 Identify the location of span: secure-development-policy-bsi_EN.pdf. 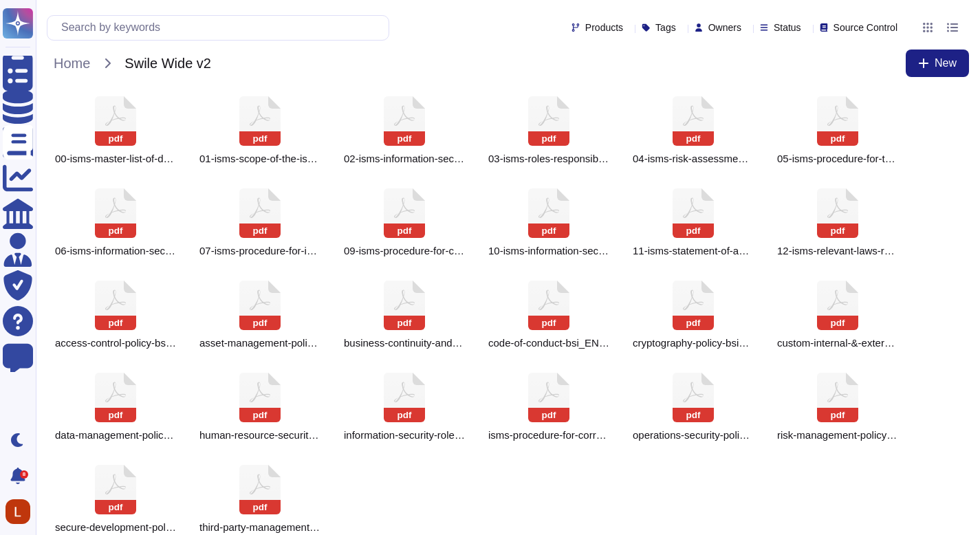
(116, 527).